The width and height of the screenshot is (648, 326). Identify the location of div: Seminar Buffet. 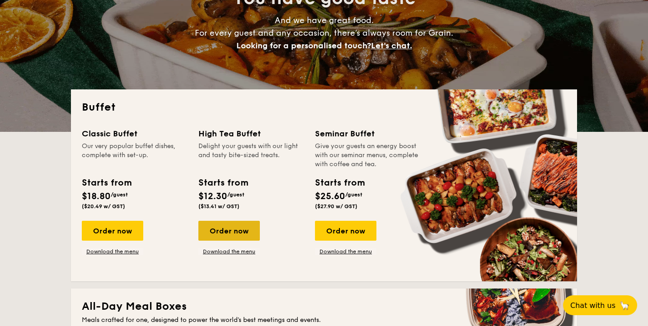
(368, 134).